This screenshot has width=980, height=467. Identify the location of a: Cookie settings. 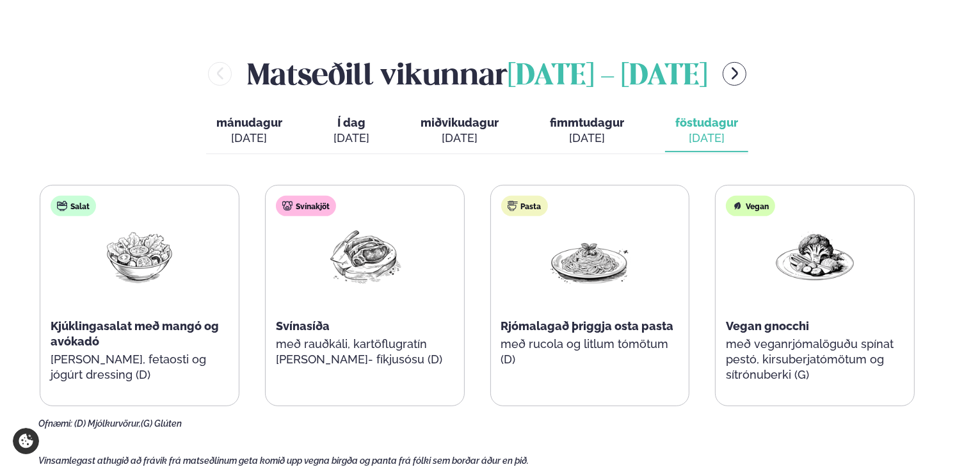
(25, 441).